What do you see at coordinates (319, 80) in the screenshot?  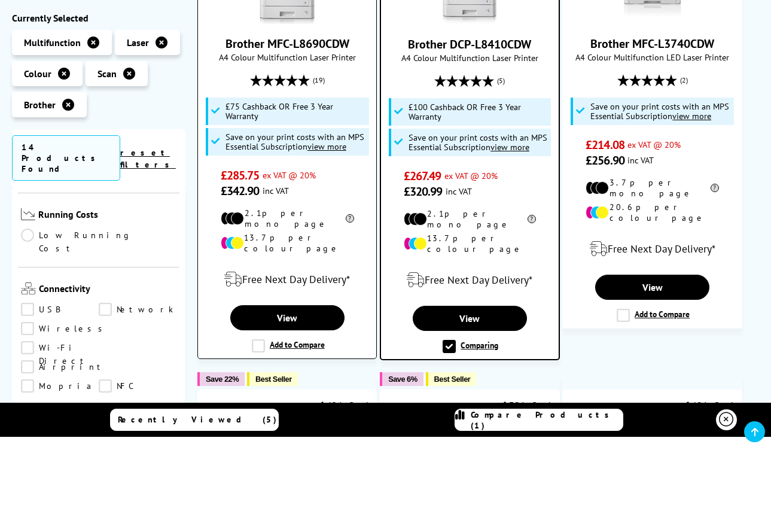 I see `span: (19)` at bounding box center [319, 80].